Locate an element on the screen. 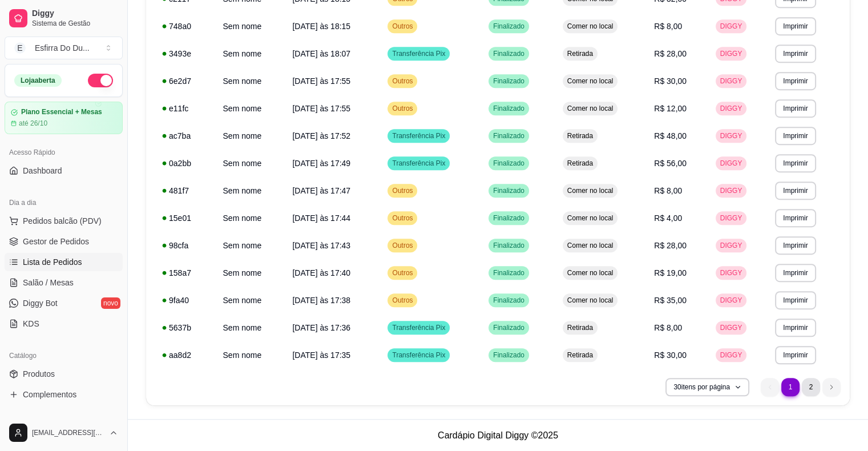 Image resolution: width=868 pixels, height=451 pixels. a: KDS is located at coordinates (63, 324).